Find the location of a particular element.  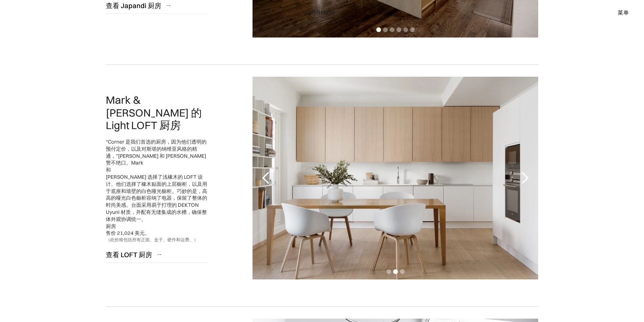

div: 显示第 5 张幻灯片（共 6 张） is located at coordinates (406, 30).